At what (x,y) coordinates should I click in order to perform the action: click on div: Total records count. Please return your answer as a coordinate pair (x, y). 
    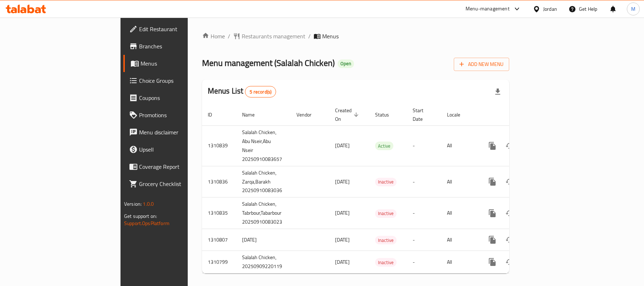
    Looking at the image, I should click on (260, 92).